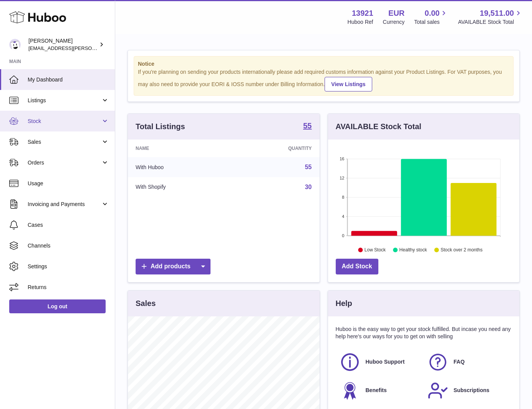  What do you see at coordinates (378, 126) in the screenshot?
I see `h3: AVAILABLE Stock Total` at bounding box center [378, 126].